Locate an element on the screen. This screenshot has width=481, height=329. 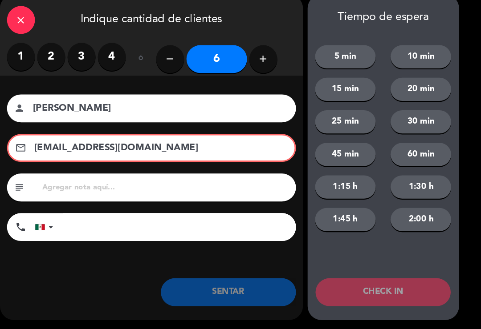
label: 3 is located at coordinates (99, 69).